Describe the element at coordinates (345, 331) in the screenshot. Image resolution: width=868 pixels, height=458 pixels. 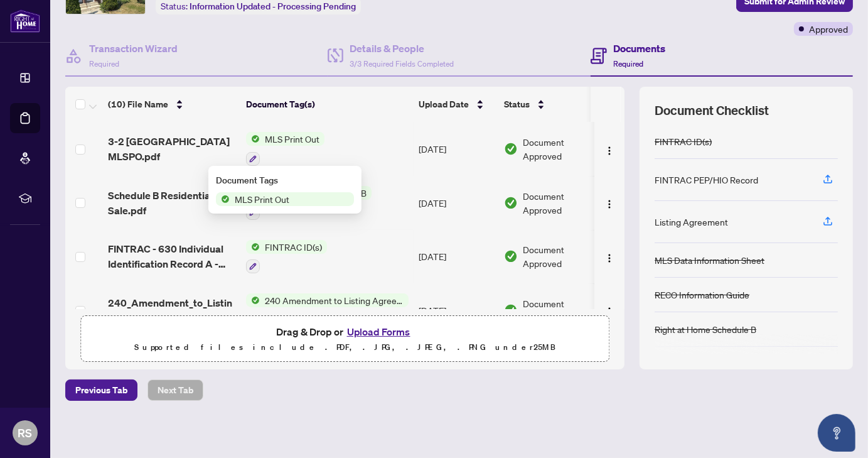
I see `span: Drag & Drop or` at that location.